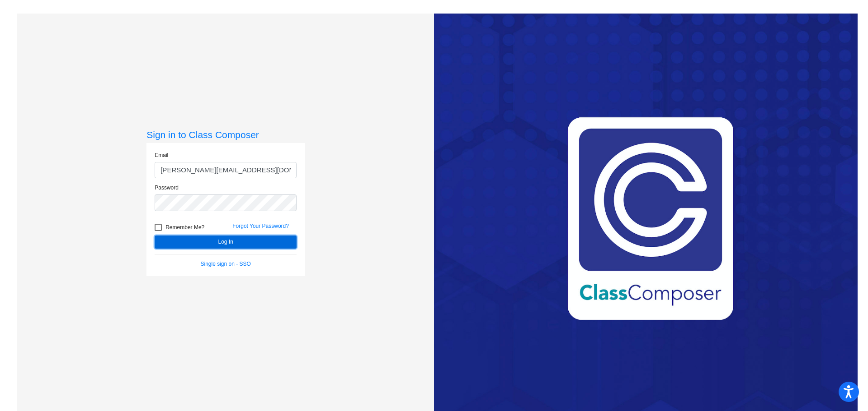 The width and height of the screenshot is (868, 411). Describe the element at coordinates (162, 155) in the screenshot. I see `label: Email` at that location.